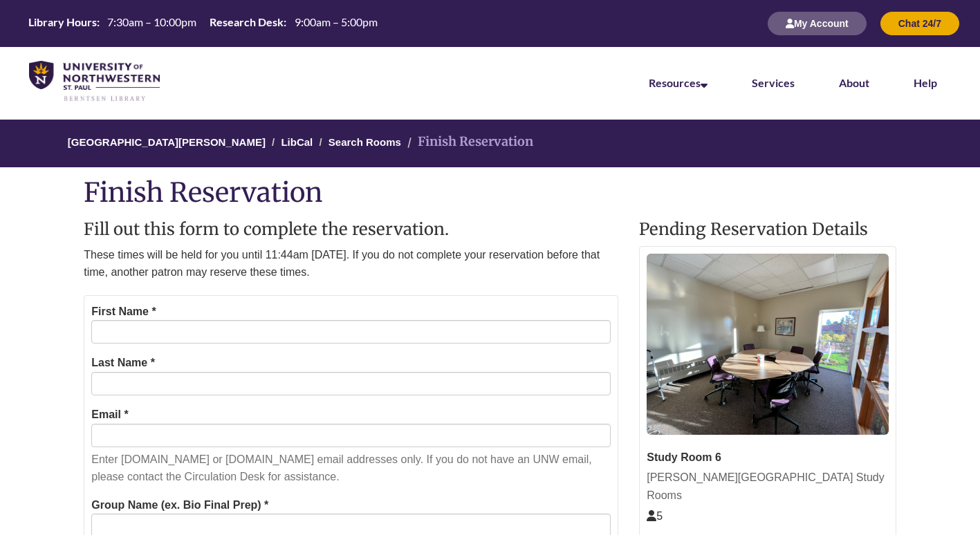 This screenshot has width=980, height=535. I want to click on label: First Name *, so click(123, 311).